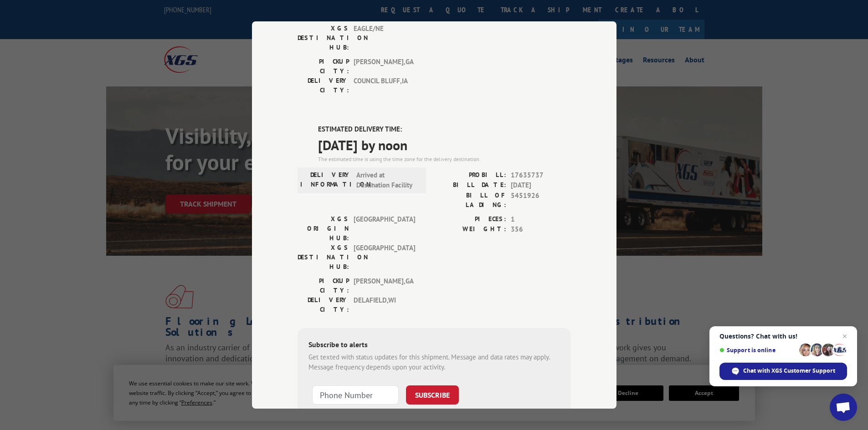 The image size is (868, 430). I want to click on div: Get texted with status updates for this shipment. Message and data rates may apply. Message frequ..., so click(434, 363).